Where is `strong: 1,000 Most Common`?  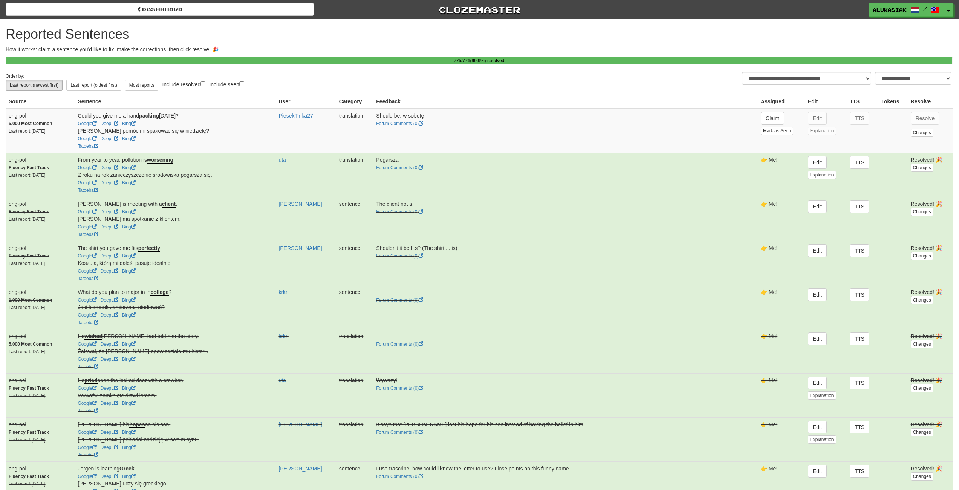 strong: 1,000 Most Common is located at coordinates (31, 300).